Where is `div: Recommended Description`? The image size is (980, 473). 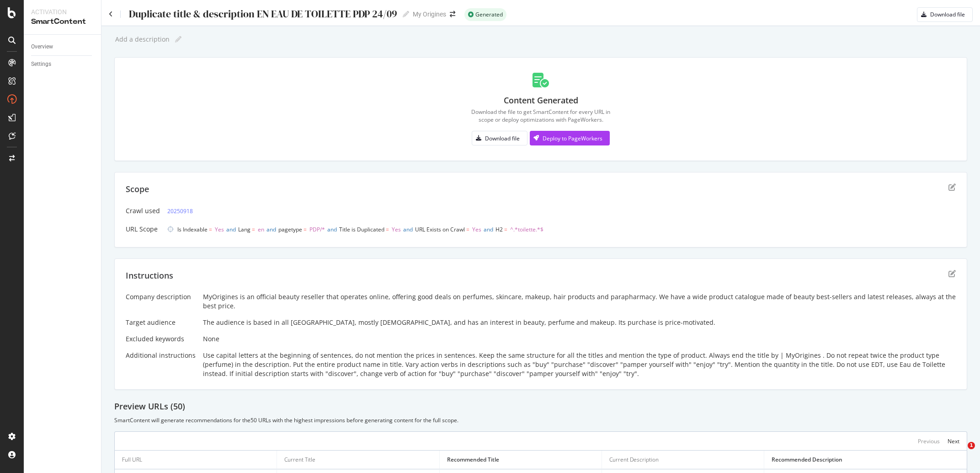
div: Recommended Description is located at coordinates (806, 460).